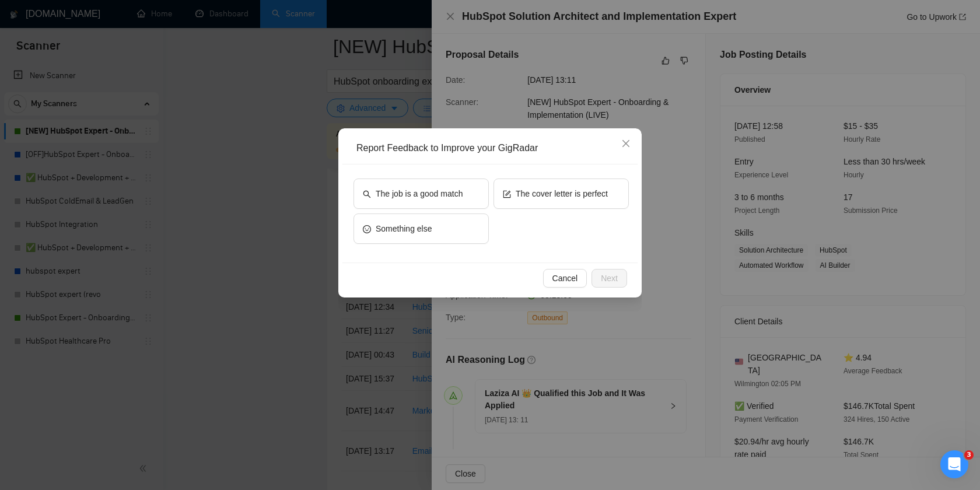 The height and width of the screenshot is (490, 980). Describe the element at coordinates (367, 228) in the screenshot. I see `span: smile` at that location.